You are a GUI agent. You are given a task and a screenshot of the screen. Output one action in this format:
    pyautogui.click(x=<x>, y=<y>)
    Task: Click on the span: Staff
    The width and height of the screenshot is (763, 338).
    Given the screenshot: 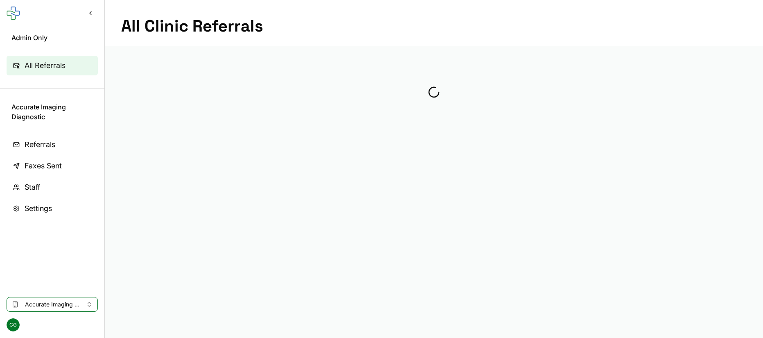 What is the action you would take?
    pyautogui.click(x=32, y=187)
    